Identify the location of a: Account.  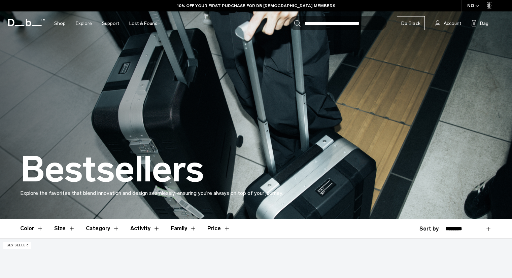
(448, 23).